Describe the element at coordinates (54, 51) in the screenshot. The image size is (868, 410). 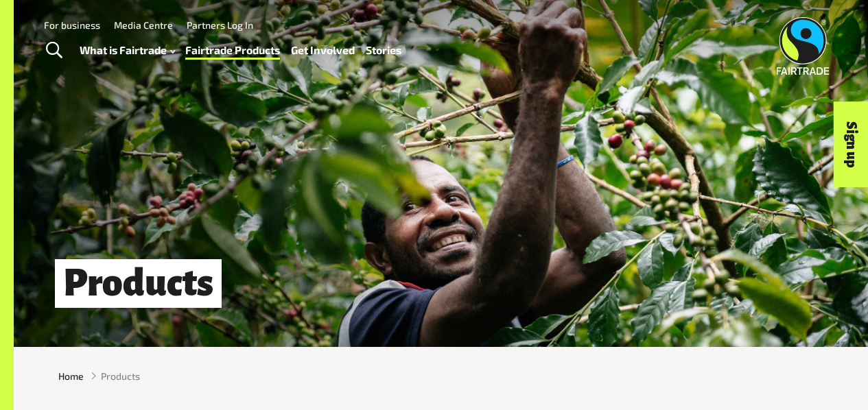
I see `a: Toggle Search` at that location.